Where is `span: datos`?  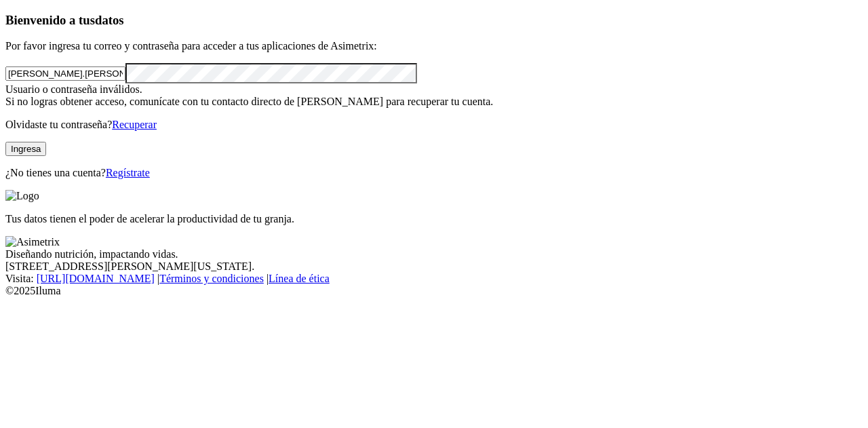 span: datos is located at coordinates (109, 19).